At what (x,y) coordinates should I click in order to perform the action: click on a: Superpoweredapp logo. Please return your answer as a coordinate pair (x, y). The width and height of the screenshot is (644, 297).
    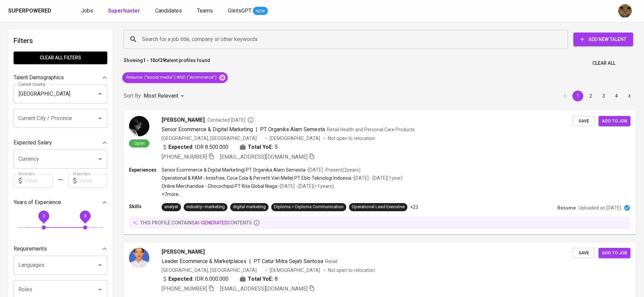
    Looking at the image, I should click on (35, 11).